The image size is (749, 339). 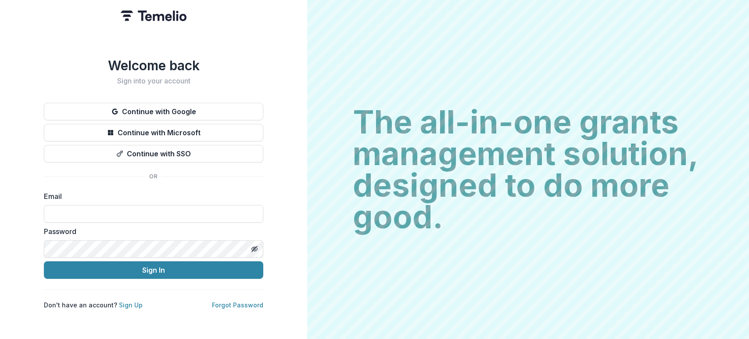 I want to click on label: Password, so click(x=151, y=231).